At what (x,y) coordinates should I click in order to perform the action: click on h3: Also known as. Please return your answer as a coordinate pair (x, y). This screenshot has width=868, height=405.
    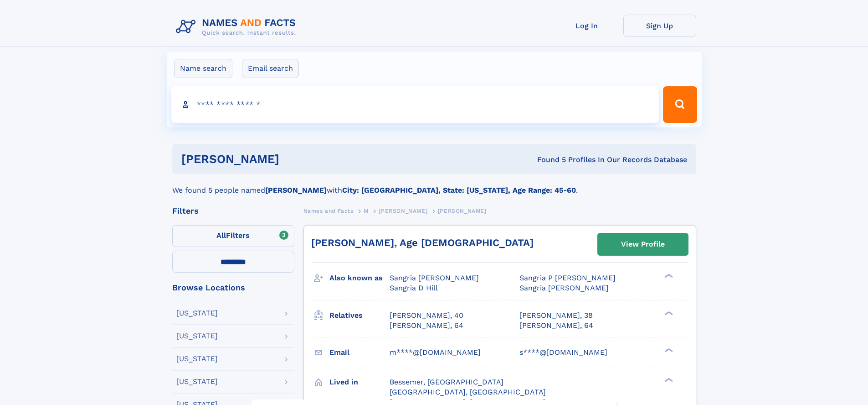
    Looking at the image, I should click on (360, 278).